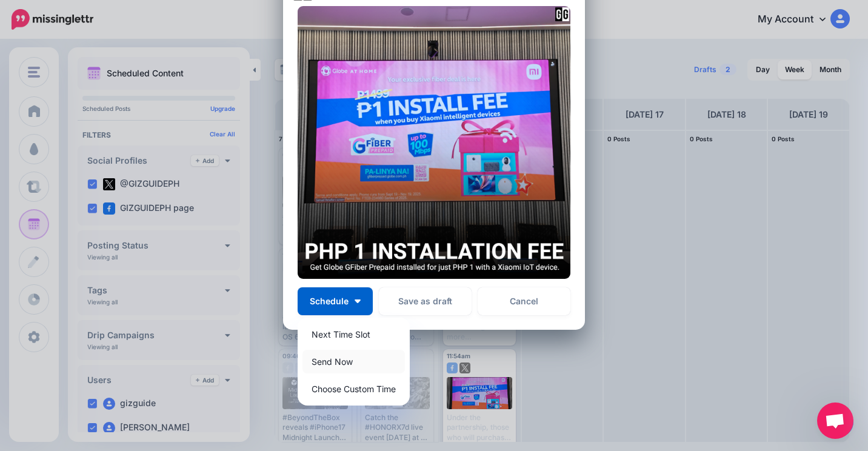 This screenshot has width=868, height=451. What do you see at coordinates (329, 301) in the screenshot?
I see `span: Schedule` at bounding box center [329, 301].